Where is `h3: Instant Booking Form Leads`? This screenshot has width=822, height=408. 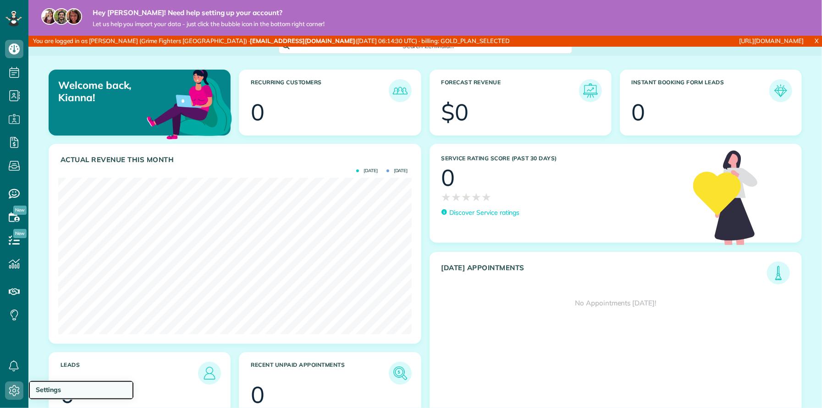
h3: Instant Booking Form Leads is located at coordinates (700, 91).